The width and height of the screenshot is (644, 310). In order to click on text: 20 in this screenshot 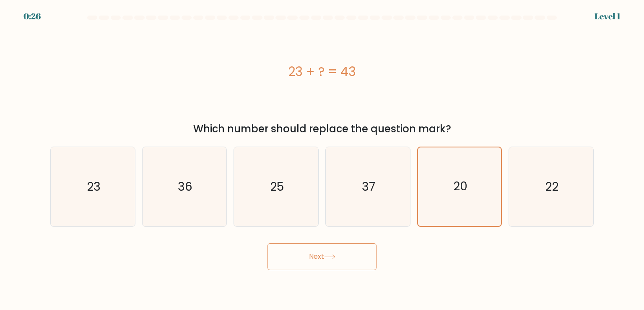, I will do `click(460, 186)`.